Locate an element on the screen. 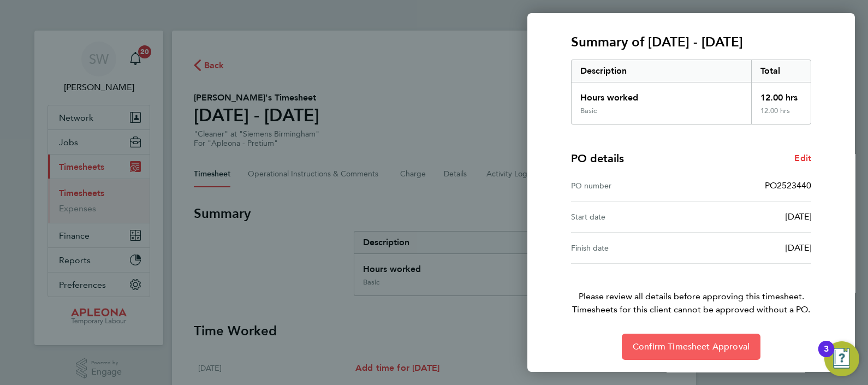 The width and height of the screenshot is (868, 385). span: Edit is located at coordinates (802, 158).